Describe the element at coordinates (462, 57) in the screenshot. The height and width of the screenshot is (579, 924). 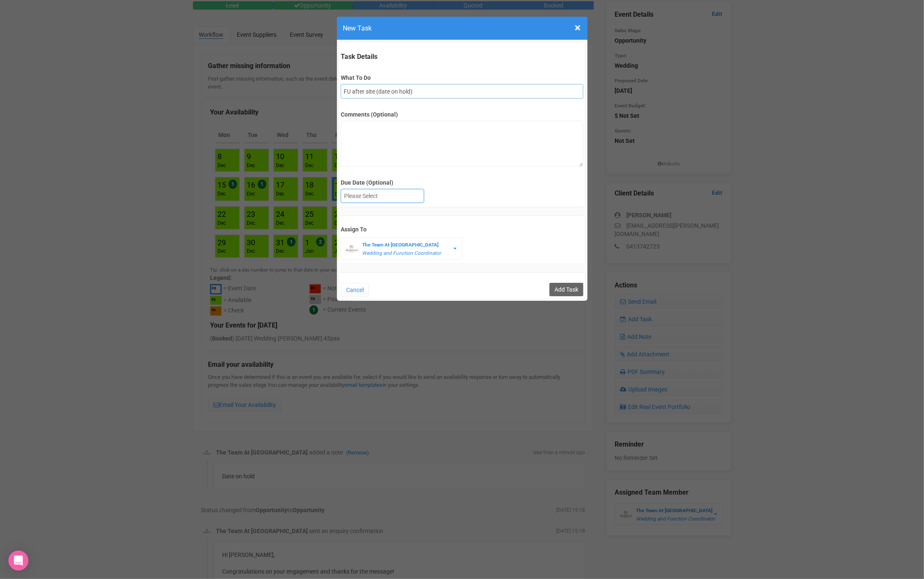
I see `legend: Task Details` at that location.